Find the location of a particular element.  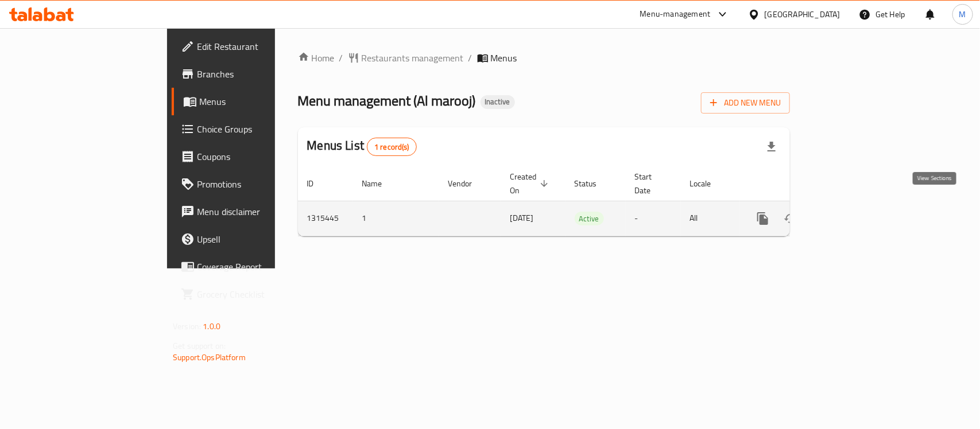

span: Version: is located at coordinates (186, 326).